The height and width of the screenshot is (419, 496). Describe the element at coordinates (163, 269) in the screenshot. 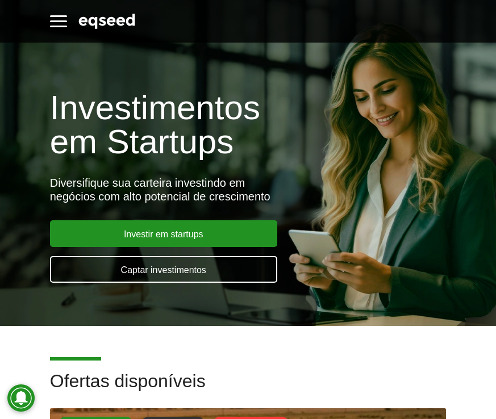

I see `a: Captar investimentos` at that location.